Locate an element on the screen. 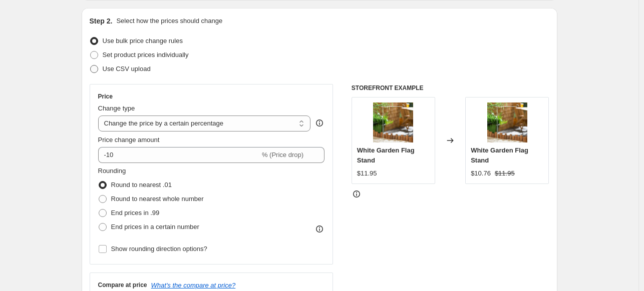 This screenshot has width=644, height=291. h3: Price is located at coordinates (105, 97).